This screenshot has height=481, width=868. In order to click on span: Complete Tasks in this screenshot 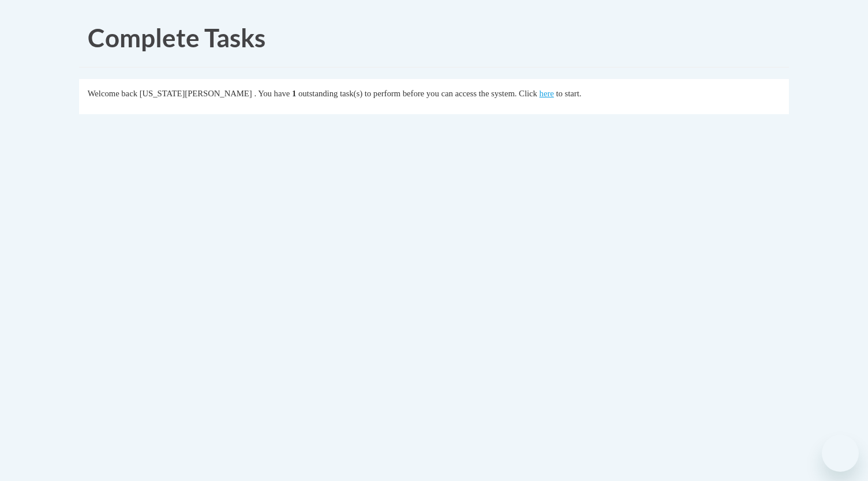, I will do `click(176, 37)`.